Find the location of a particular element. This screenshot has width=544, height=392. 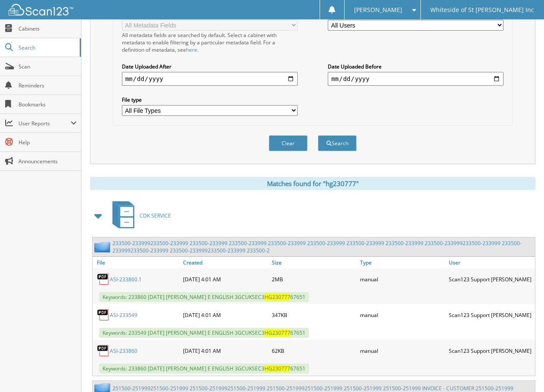

div: Matches found for "hg230777" is located at coordinates (313, 183).